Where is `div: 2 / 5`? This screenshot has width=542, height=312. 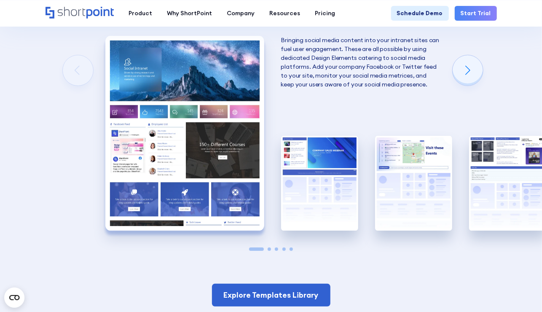 div: 2 / 5 is located at coordinates (320, 183).